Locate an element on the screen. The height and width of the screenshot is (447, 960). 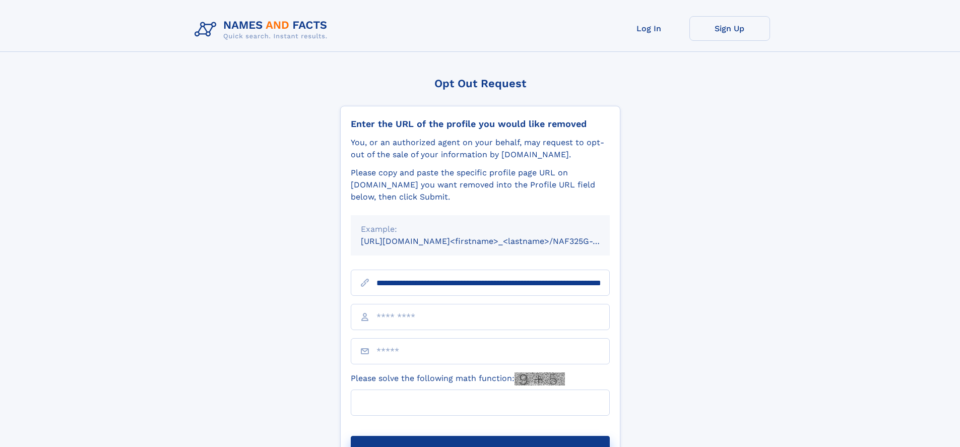
label: Please solve the following math function: is located at coordinates (458, 379).